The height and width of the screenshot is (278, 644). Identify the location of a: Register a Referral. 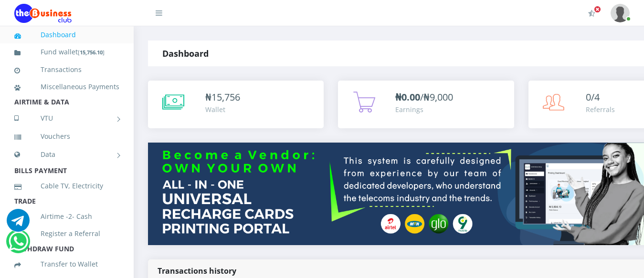
(67, 233).